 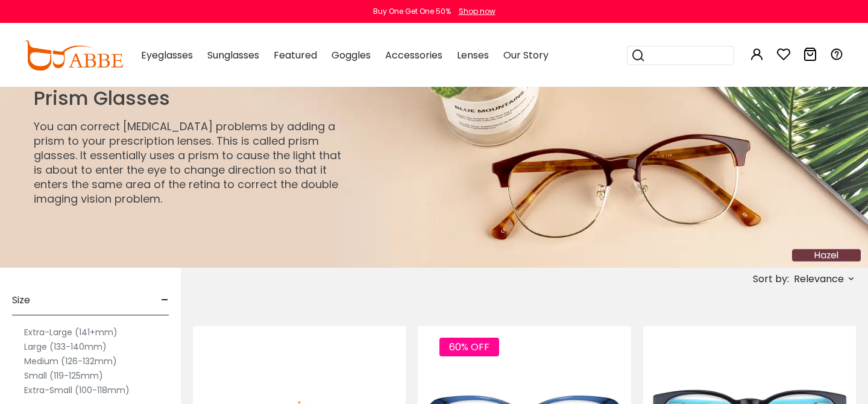 What do you see at coordinates (819, 279) in the screenshot?
I see `span: Relevance` at bounding box center [819, 279].